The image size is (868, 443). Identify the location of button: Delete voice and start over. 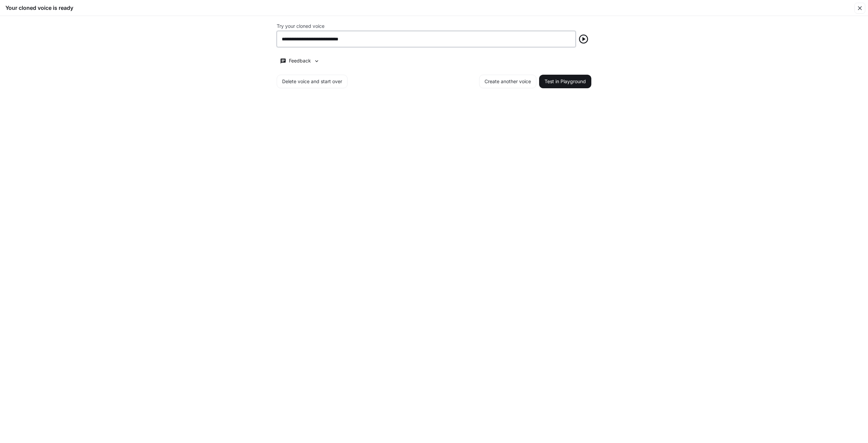
(311, 82).